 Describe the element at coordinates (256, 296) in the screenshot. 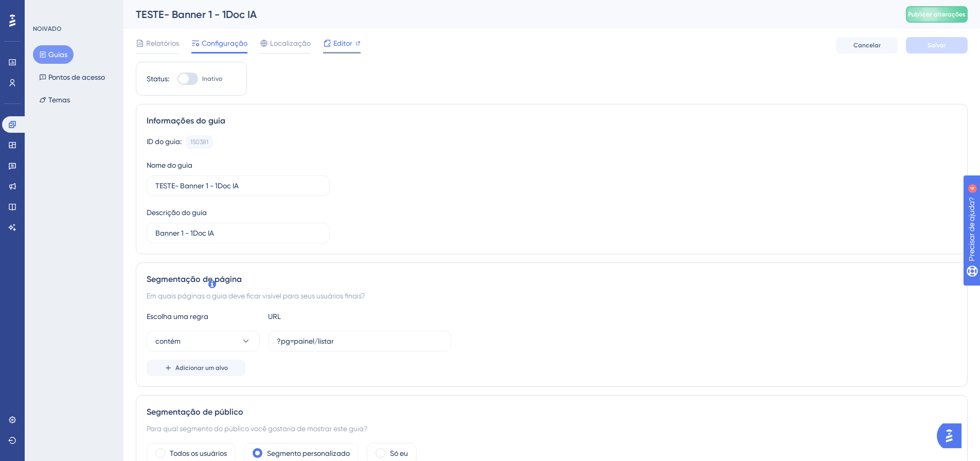

I see `font: Em quais páginas o guia deve ficar visível para seus usuários finais?` at that location.